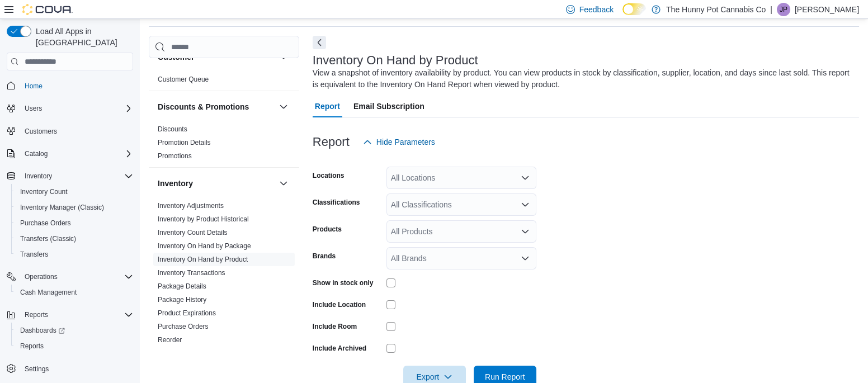 This screenshot has width=868, height=383. I want to click on label: Include Archived, so click(340, 348).